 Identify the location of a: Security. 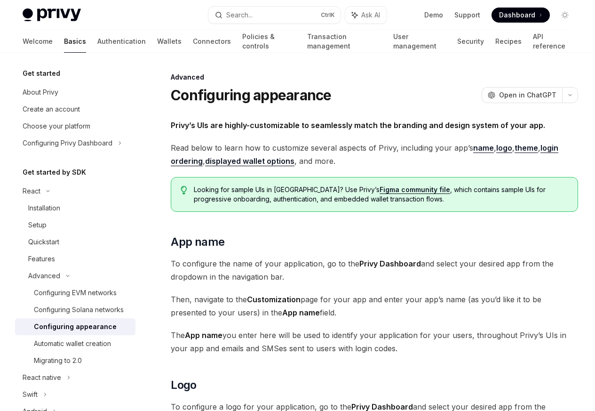
(470, 41).